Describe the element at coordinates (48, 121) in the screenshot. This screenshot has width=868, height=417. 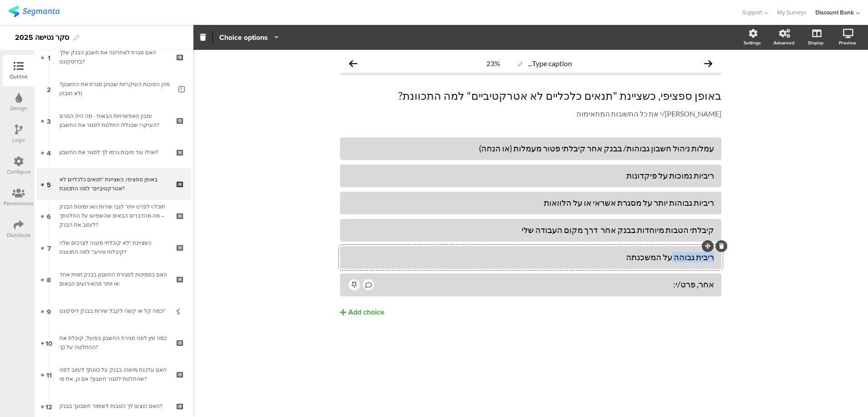
I see `span: 3` at that location.